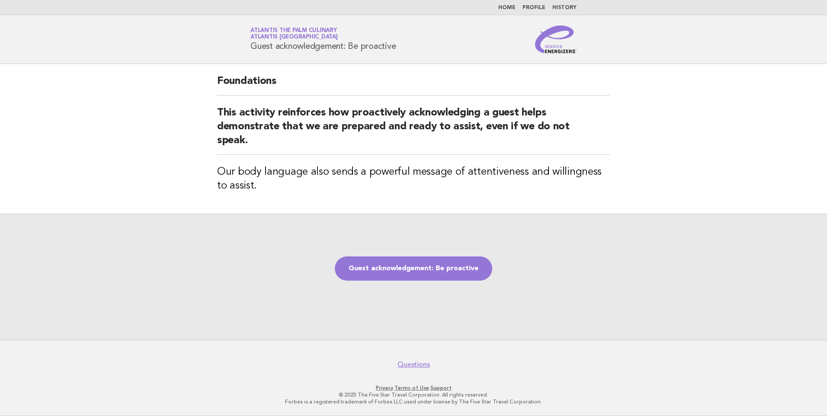 This screenshot has width=827, height=416. What do you see at coordinates (507, 8) in the screenshot?
I see `a: Home` at bounding box center [507, 8].